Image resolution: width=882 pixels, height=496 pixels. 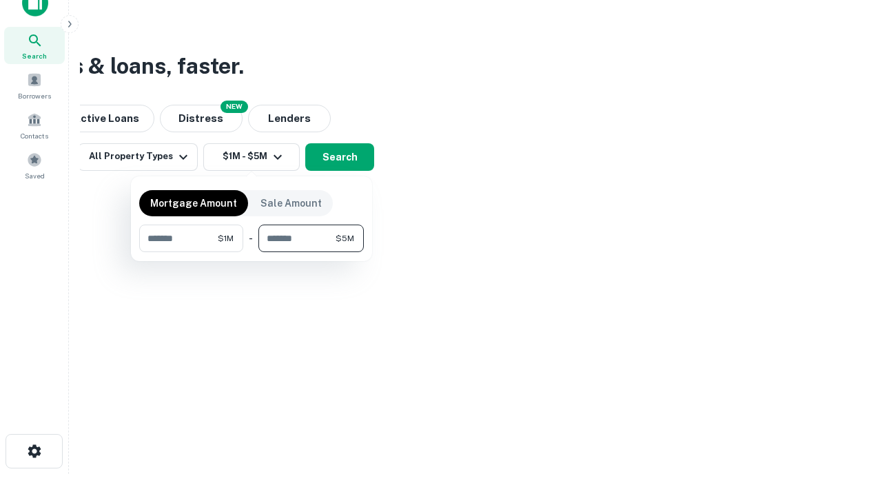 What do you see at coordinates (847, 419) in the screenshot?
I see `div: Chat Widget` at bounding box center [847, 419].